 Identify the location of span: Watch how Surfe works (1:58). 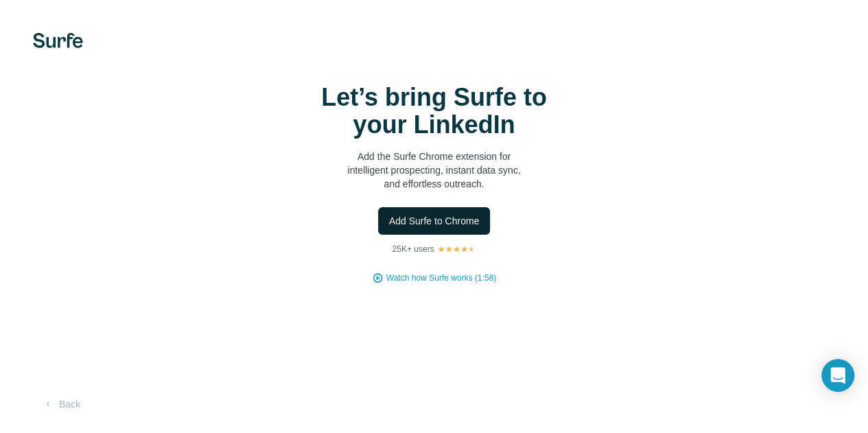
(441, 278).